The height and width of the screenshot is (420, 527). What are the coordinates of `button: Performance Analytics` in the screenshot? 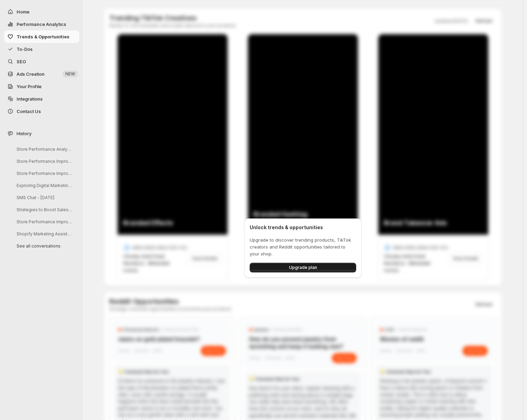 It's located at (41, 24).